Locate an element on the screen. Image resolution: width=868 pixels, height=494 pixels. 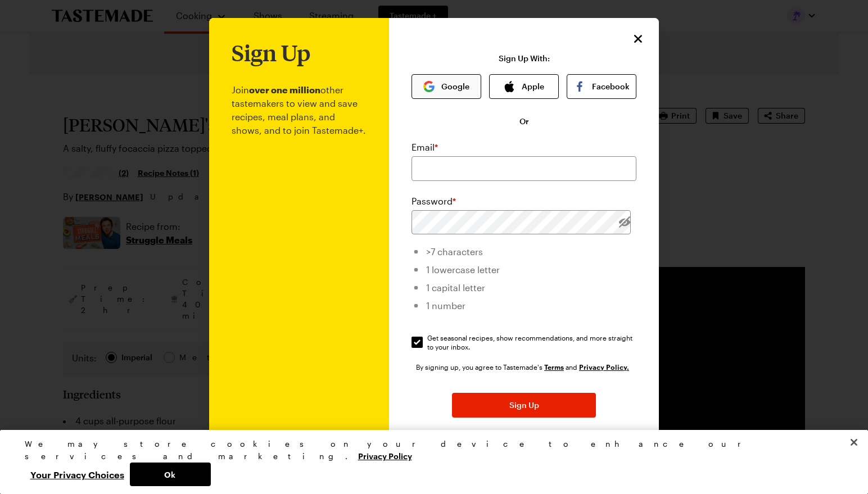
button: Ok is located at coordinates (171, 475).